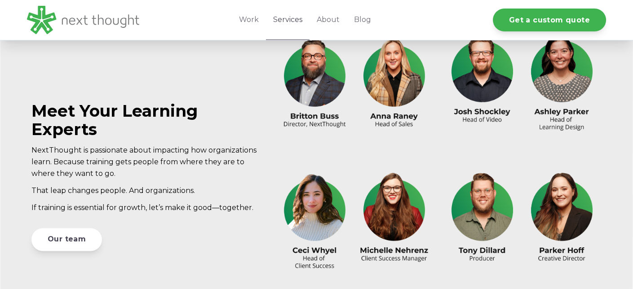  What do you see at coordinates (66, 239) in the screenshot?
I see `a: Our team` at bounding box center [66, 239].